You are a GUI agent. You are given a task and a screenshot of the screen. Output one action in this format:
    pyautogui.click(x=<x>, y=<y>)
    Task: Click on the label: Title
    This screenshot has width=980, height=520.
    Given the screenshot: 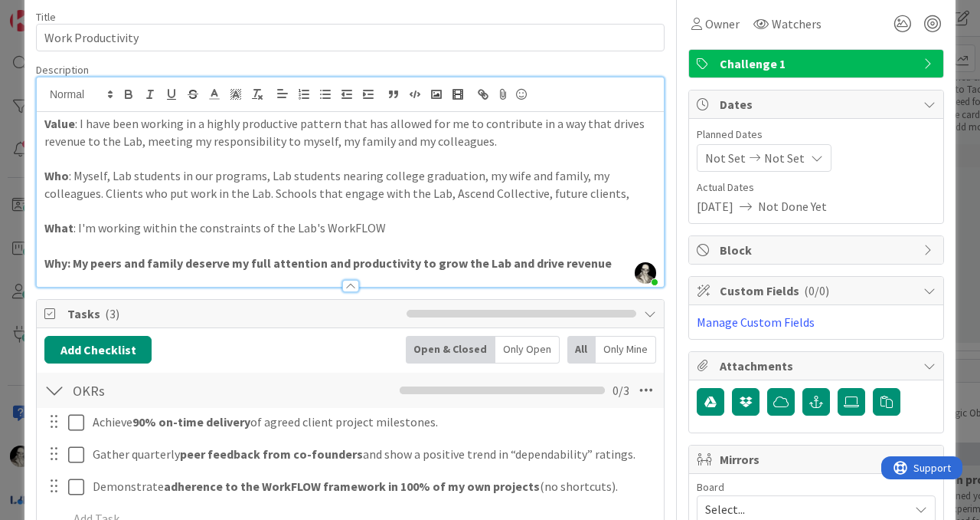 What is the action you would take?
    pyautogui.click(x=46, y=17)
    